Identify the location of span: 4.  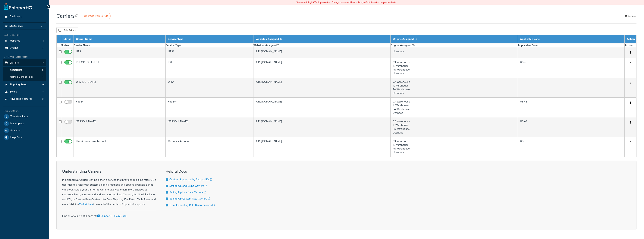
(43, 48).